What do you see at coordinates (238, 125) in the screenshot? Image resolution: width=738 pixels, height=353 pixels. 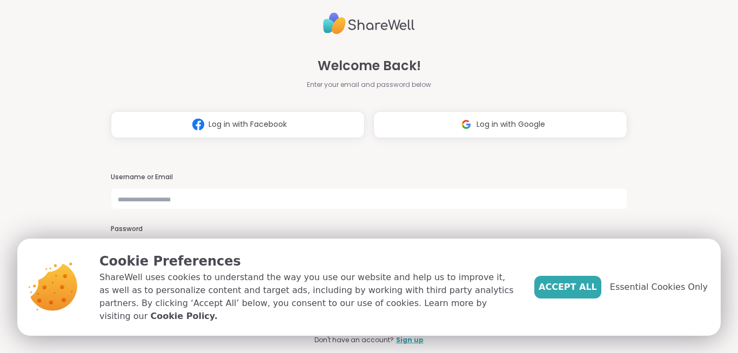 I see `button: Log in with Facebook` at bounding box center [238, 125].